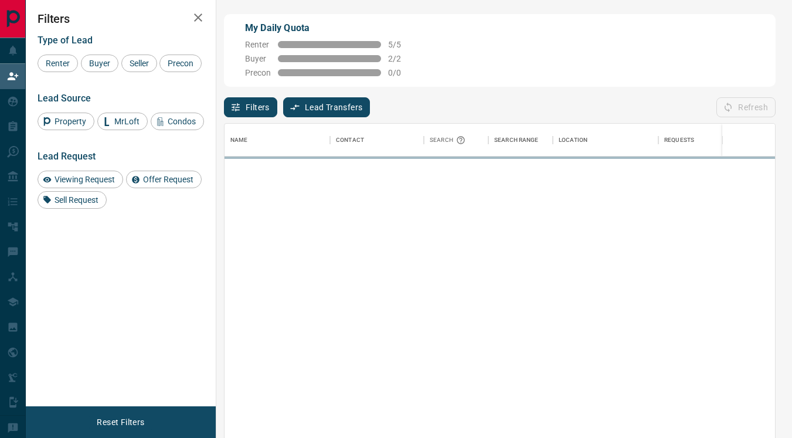  I want to click on button: Reset Filters, so click(120, 422).